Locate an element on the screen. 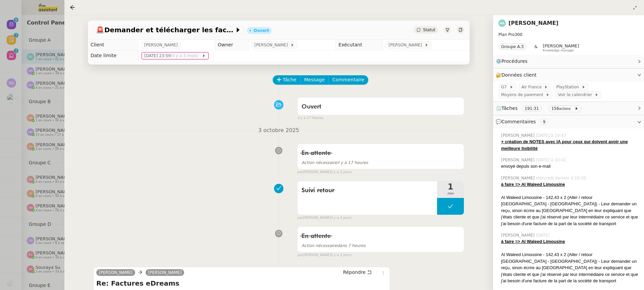 The height and width of the screenshot is (290, 644). td: Owner is located at coordinates (232, 45).